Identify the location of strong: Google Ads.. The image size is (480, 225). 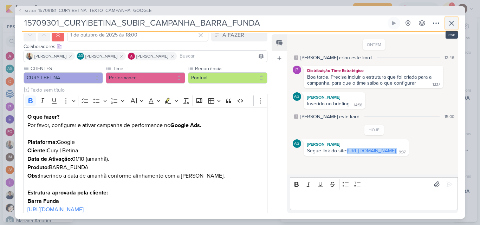
(186, 125).